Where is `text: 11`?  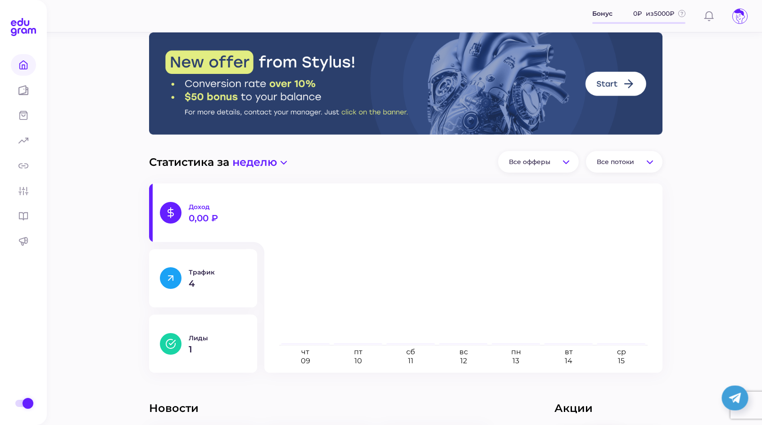 text: 11 is located at coordinates (411, 360).